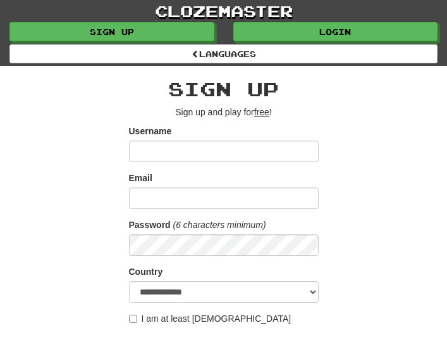 This screenshot has height=361, width=447. Describe the element at coordinates (150, 225) in the screenshot. I see `label: Password` at that location.